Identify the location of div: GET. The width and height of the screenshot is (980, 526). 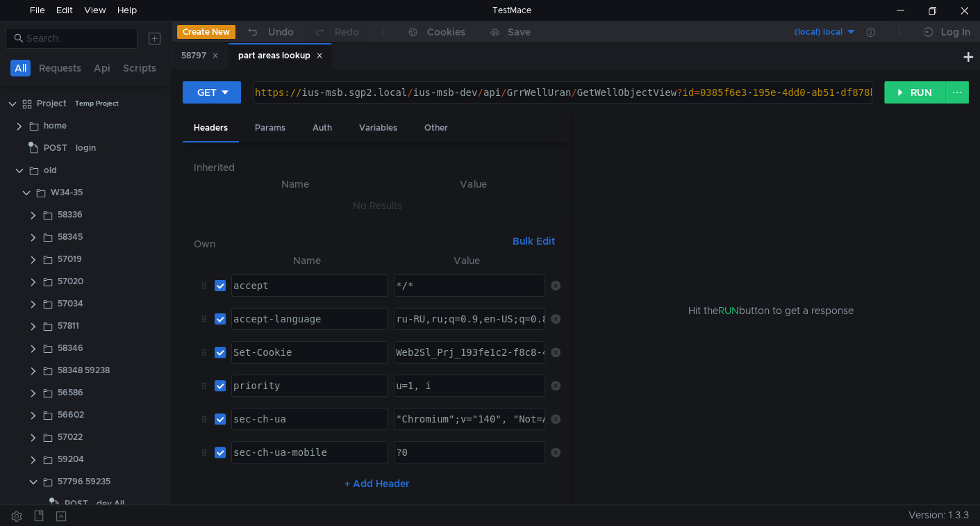
(207, 92).